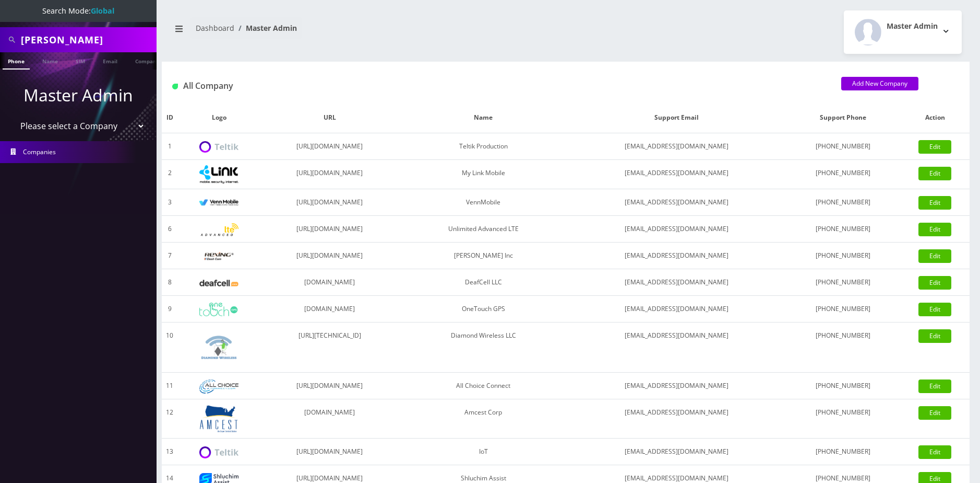 This screenshot has width=980, height=483. Describe the element at coordinates (219, 418) in the screenshot. I see `img: Amcest Corp` at that location.